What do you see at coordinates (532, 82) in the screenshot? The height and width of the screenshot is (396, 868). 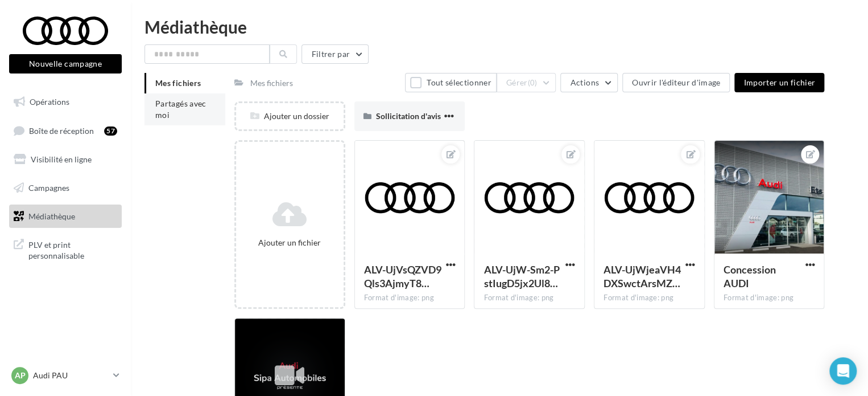 I see `span: (0)` at bounding box center [532, 82].